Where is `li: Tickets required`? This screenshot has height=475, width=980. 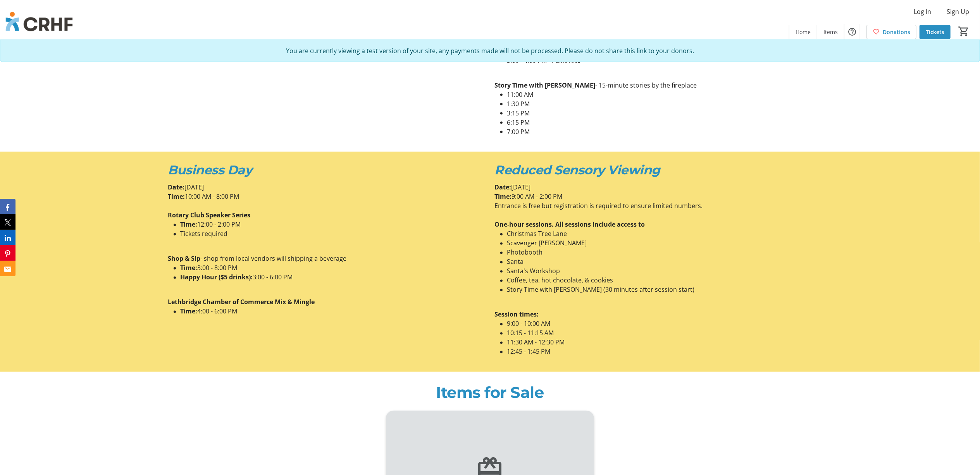 li: Tickets required is located at coordinates (333, 234).